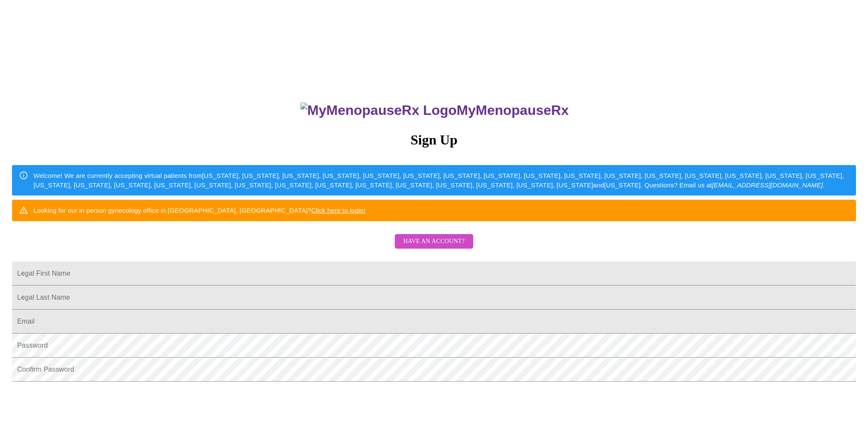 This screenshot has width=868, height=427. I want to click on h3: MyMenopauseRx, so click(435, 110).